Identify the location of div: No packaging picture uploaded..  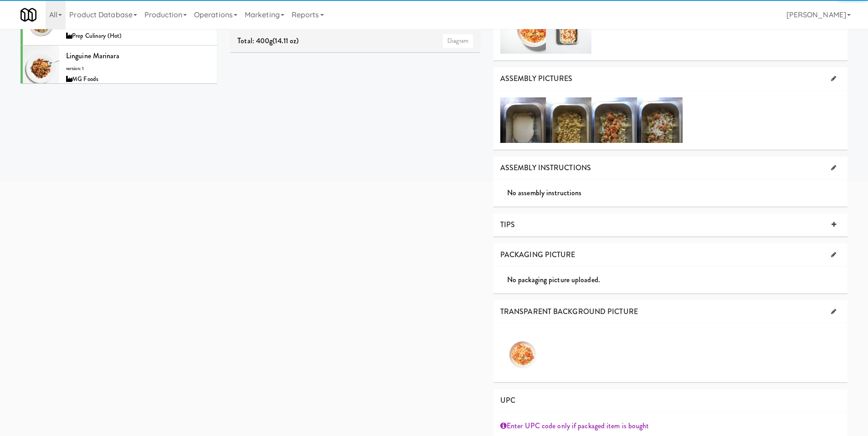
(677, 280).